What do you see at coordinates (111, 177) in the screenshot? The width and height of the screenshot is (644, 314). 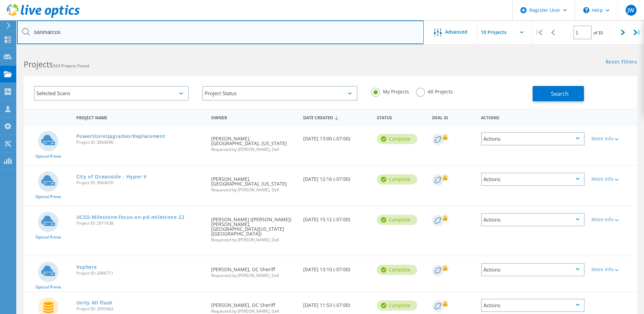 I see `a: City of Oceanside - Hyper-V` at bounding box center [111, 177].